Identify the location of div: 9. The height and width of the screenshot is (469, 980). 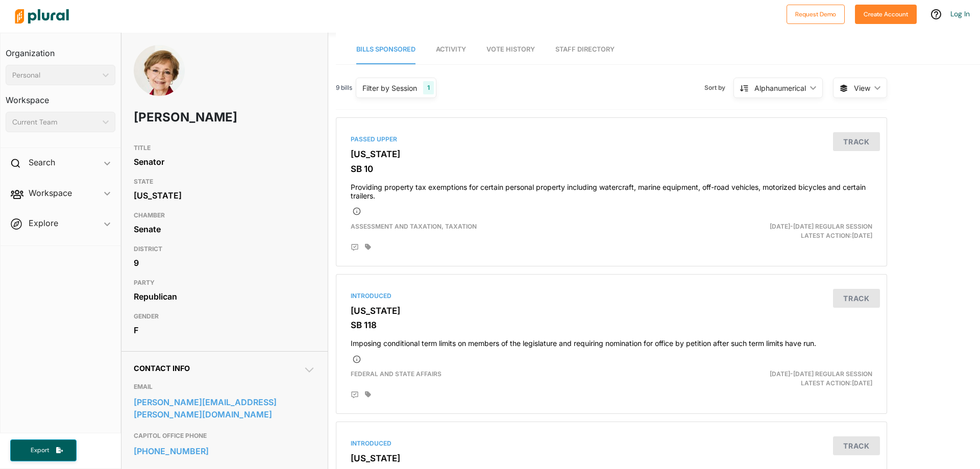
(225, 263).